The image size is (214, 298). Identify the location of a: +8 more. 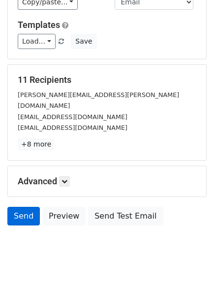
(36, 144).